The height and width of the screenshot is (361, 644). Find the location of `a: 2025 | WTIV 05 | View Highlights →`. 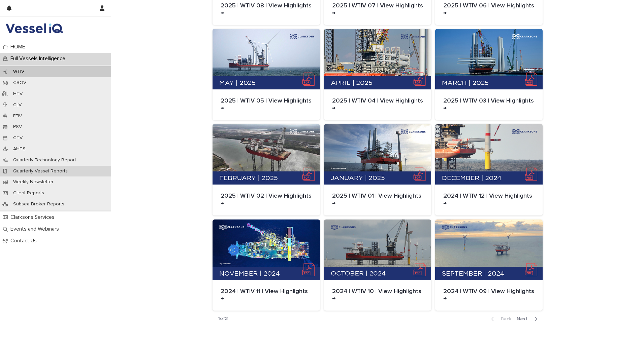

a: 2025 | WTIV 05 | View Highlights → is located at coordinates (266, 74).